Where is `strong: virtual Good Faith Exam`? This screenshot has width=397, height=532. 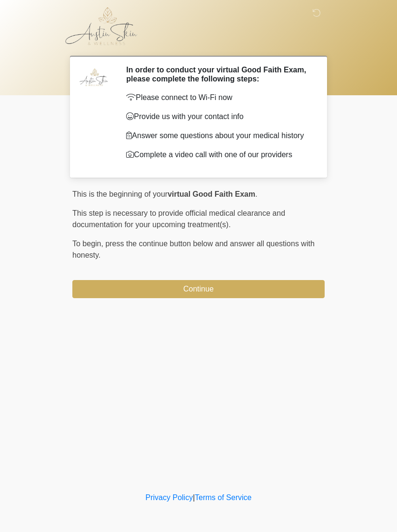 strong: virtual Good Faith Exam is located at coordinates (212, 194).